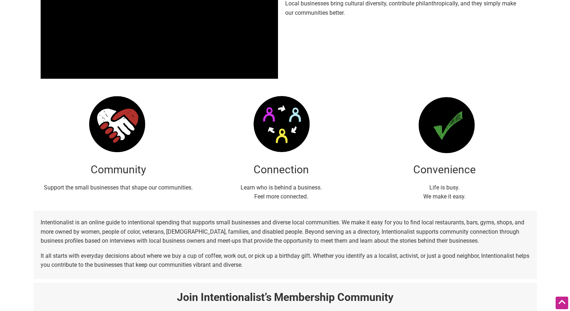 Image resolution: width=570 pixels, height=311 pixels. Describe the element at coordinates (281, 170) in the screenshot. I see `h2: Connection` at that location.